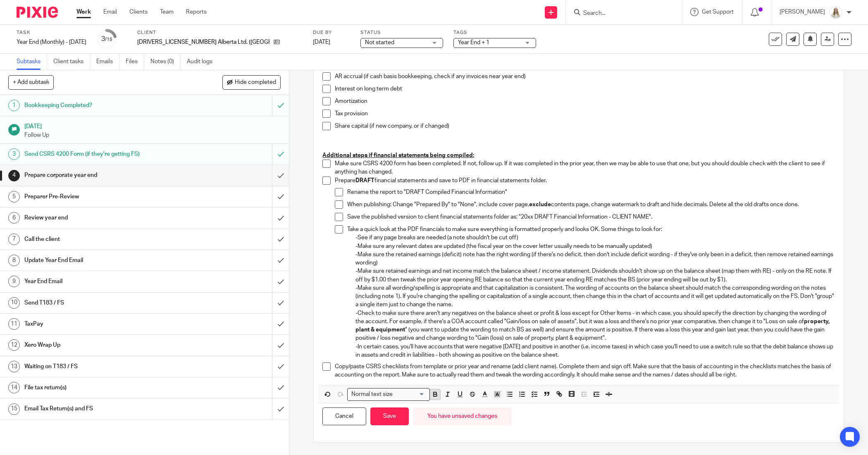 This screenshot has width=868, height=455. I want to click on div: You have unsaved changes, so click(462, 416).